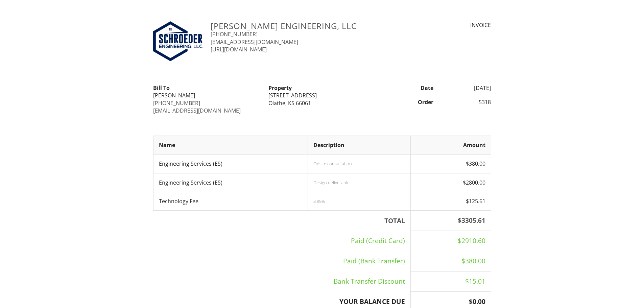  What do you see at coordinates (450, 183) in the screenshot?
I see `td: $2800.00` at bounding box center [450, 183].